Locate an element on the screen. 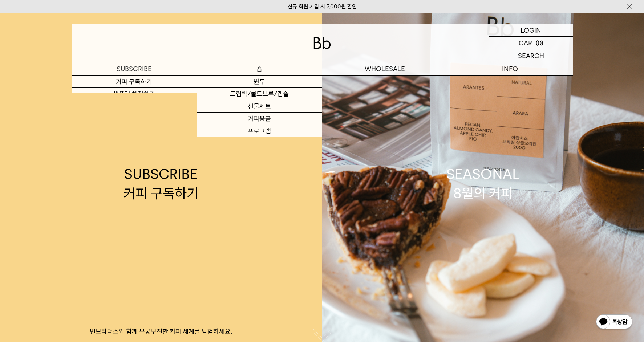 This screenshot has height=342, width=644. div: SEASONAL 8월의 커피 is located at coordinates (483, 184).